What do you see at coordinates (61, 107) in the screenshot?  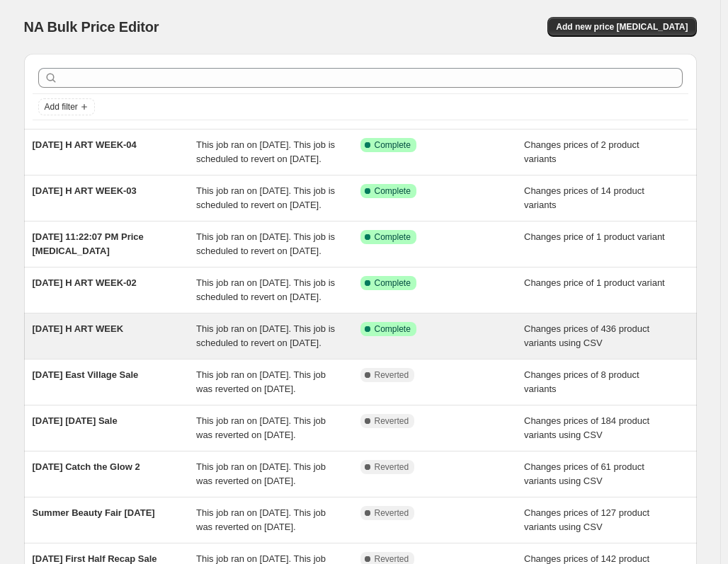 I see `span: Add filter` at bounding box center [61, 107].